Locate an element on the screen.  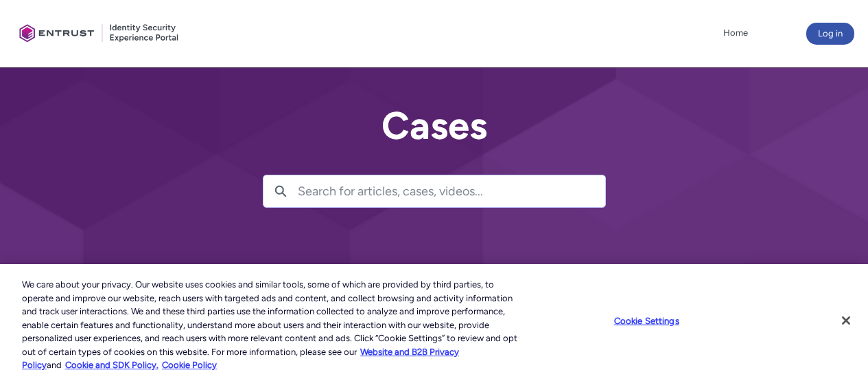
div: We care about your privacy. Our website uses cookies and similar tools, some of which are provide... is located at coordinates (271, 324).